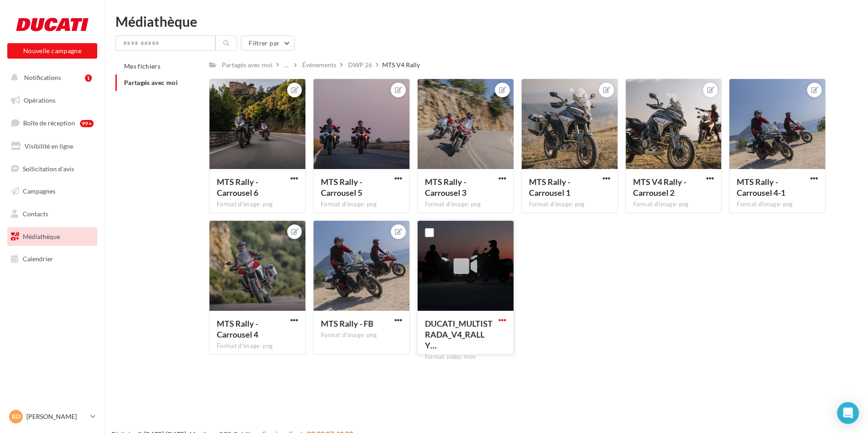 The width and height of the screenshot is (868, 433). What do you see at coordinates (49, 123) in the screenshot?
I see `span: Boîte de réception` at bounding box center [49, 123].